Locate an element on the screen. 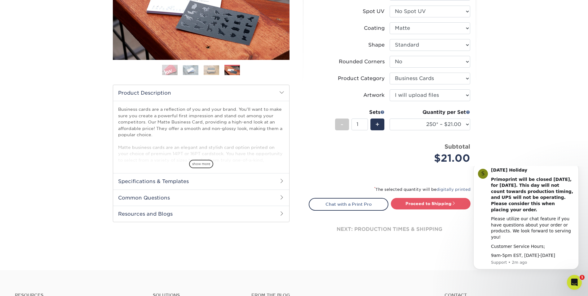  img: Business Cards 02 is located at coordinates (190, 70).